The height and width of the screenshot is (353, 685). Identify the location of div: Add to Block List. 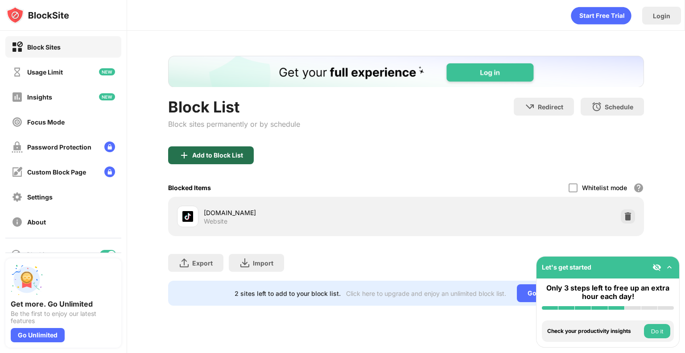
(218, 155).